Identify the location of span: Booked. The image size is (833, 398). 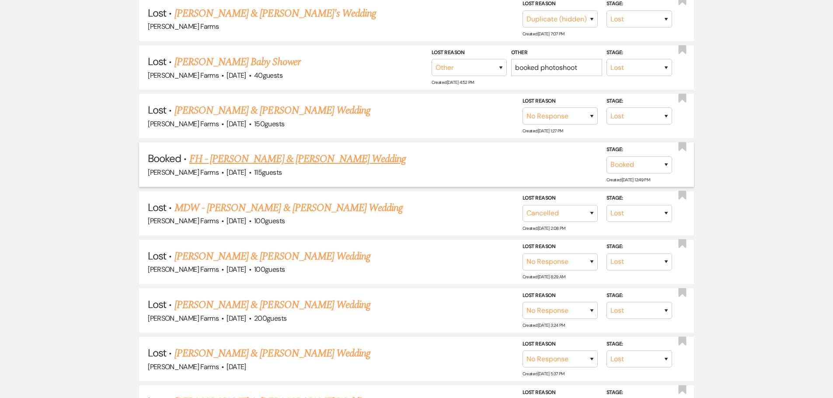
(164, 158).